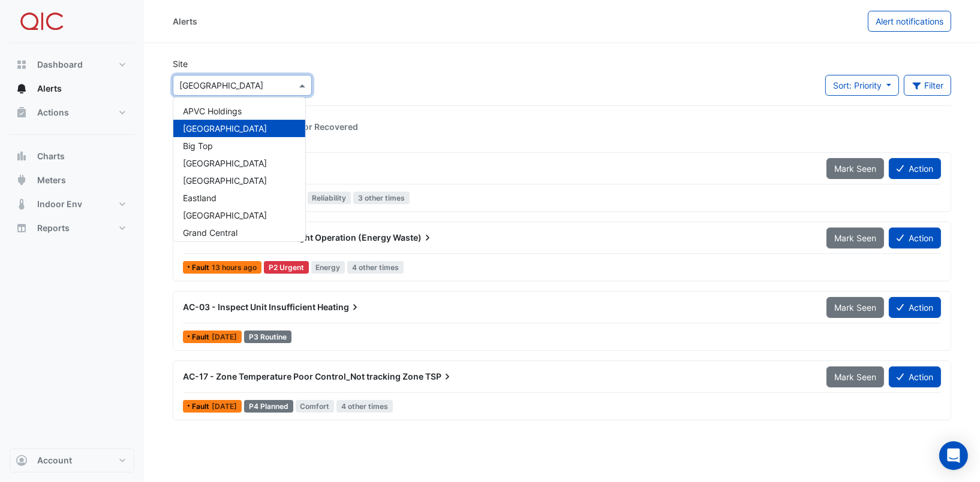  I want to click on span: APVC Holdings, so click(212, 111).